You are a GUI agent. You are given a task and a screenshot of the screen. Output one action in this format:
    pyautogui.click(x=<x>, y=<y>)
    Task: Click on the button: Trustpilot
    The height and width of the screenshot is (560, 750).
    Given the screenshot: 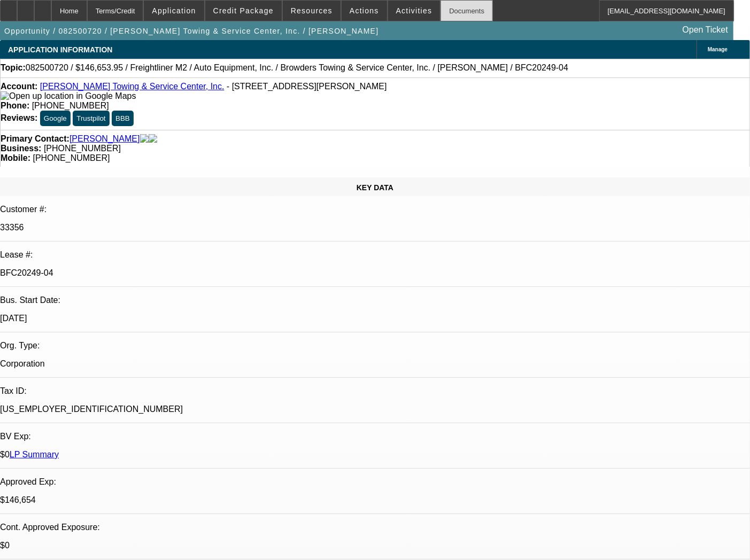 What is the action you would take?
    pyautogui.click(x=91, y=118)
    